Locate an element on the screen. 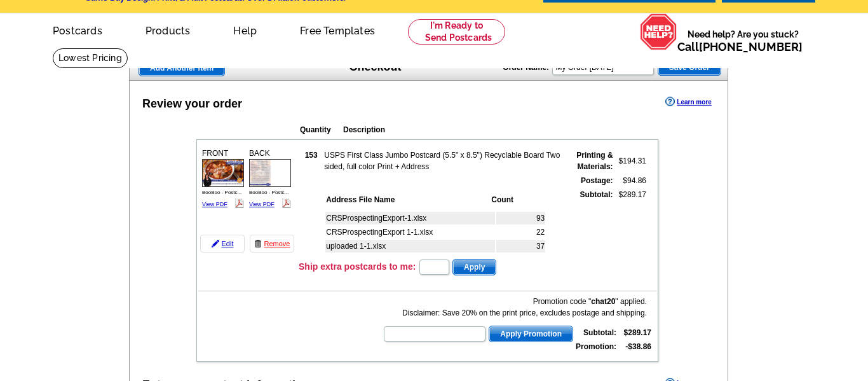  th: Address File Name is located at coordinates (407, 200).